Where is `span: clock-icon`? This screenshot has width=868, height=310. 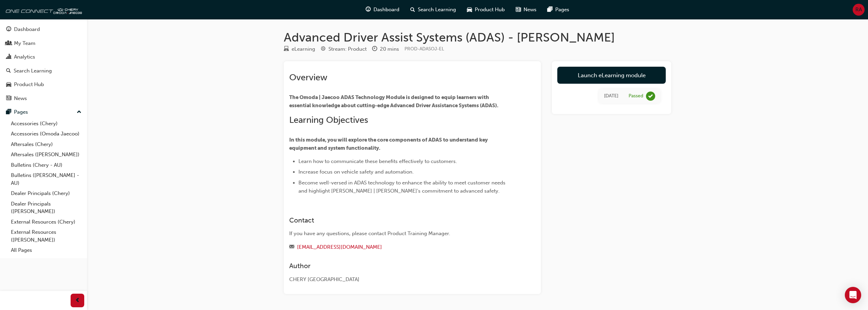 span: clock-icon is located at coordinates (374, 49).